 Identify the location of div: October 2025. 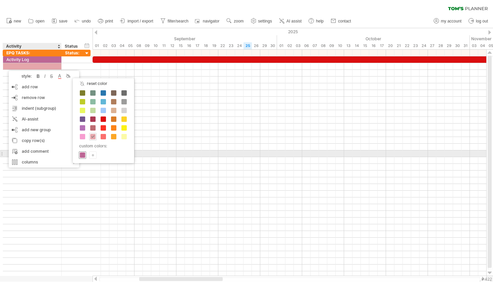
(373, 39).